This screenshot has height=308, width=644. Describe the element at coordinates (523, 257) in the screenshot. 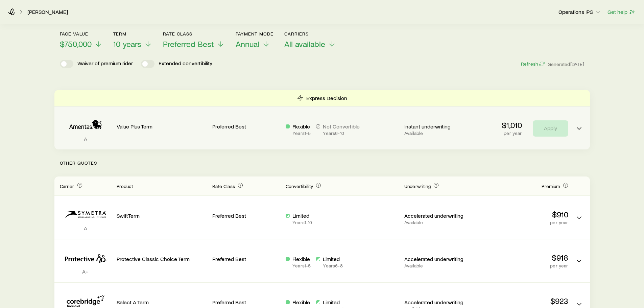

I see `p: $918` at that location.